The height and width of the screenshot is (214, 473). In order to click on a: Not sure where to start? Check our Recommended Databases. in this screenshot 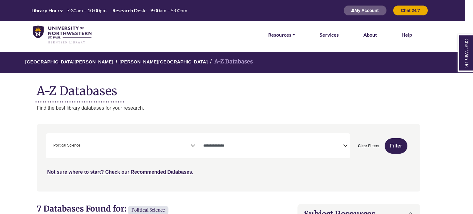, I will do `click(120, 172)`.